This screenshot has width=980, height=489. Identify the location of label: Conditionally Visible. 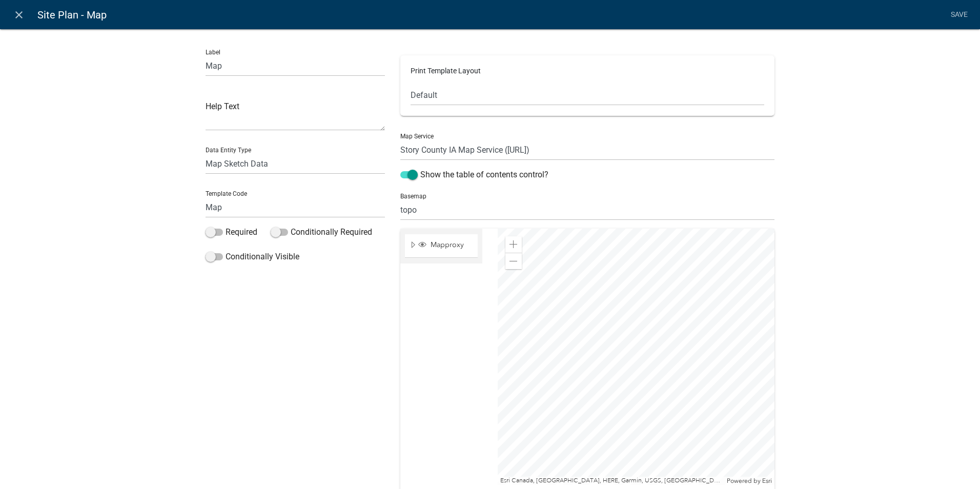
(252, 257).